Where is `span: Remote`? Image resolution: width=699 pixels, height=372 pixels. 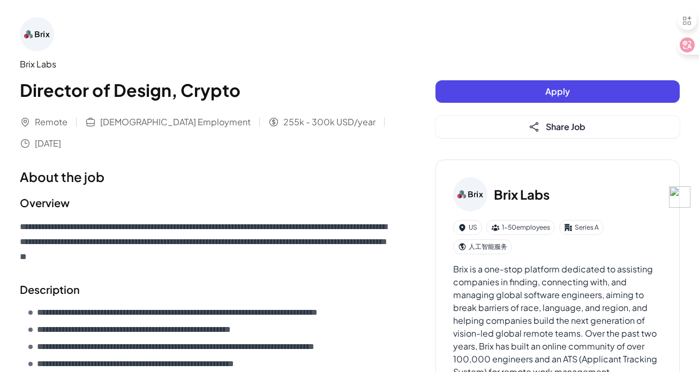
span: Remote is located at coordinates (51, 122).